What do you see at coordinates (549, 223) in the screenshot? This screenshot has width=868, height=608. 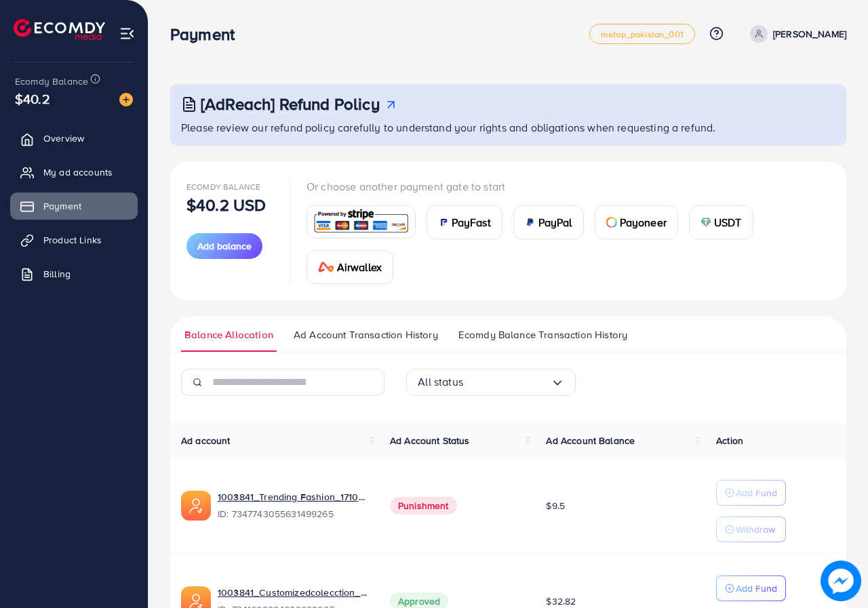 I see `a: cardPayPal` at bounding box center [549, 223].